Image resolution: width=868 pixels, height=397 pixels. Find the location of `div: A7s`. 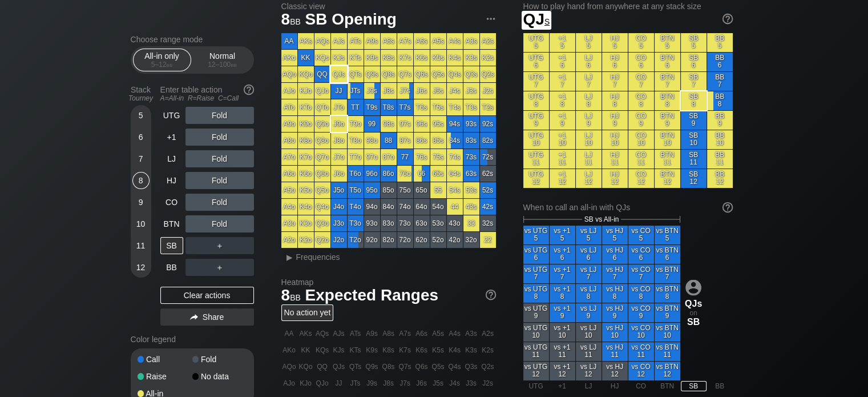

div: A7s is located at coordinates (405, 41).